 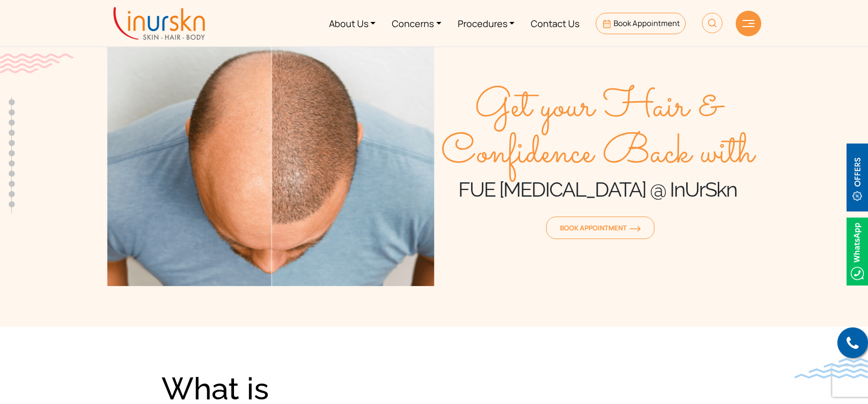 What do you see at coordinates (353, 23) in the screenshot?
I see `a: About Us` at bounding box center [353, 23].